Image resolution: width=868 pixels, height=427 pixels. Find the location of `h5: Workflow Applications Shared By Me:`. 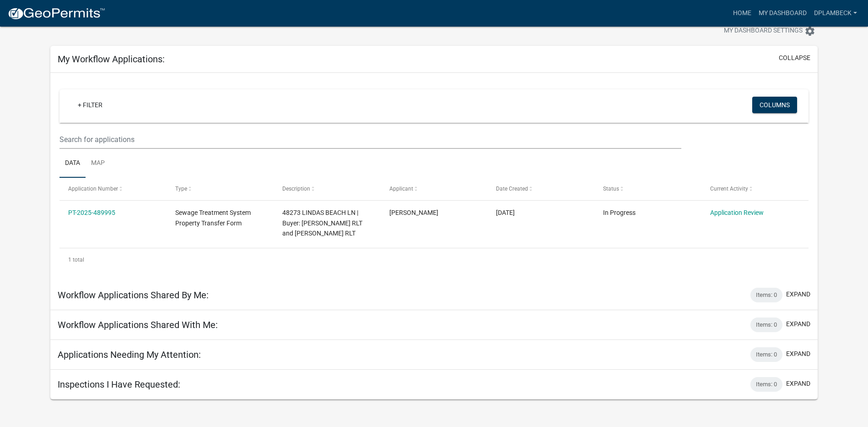

h5: Workflow Applications Shared By Me: is located at coordinates (133, 295).